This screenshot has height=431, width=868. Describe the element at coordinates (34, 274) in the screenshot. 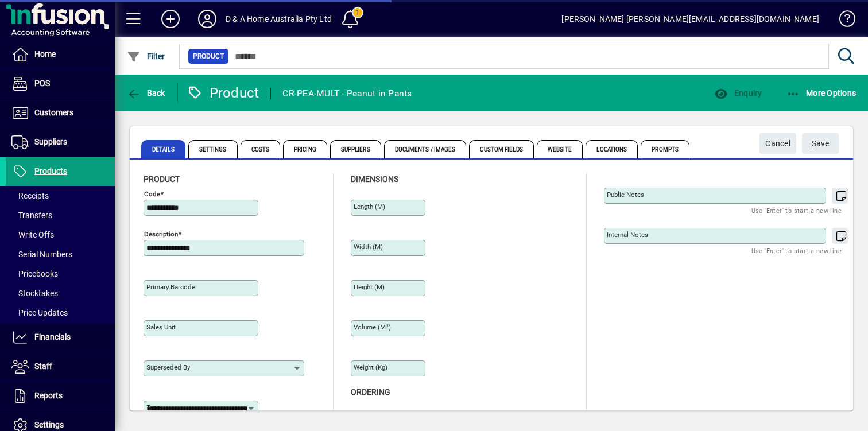

I see `span: Pricebooks` at that location.